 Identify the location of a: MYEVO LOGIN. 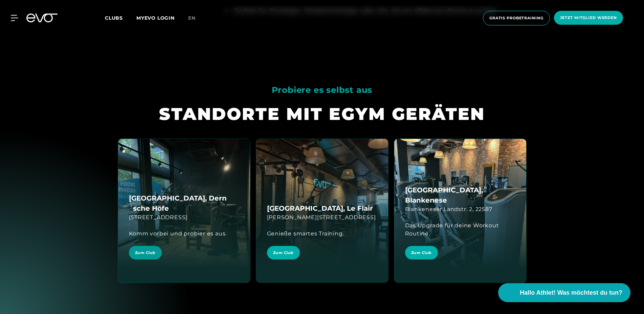
(155, 18).